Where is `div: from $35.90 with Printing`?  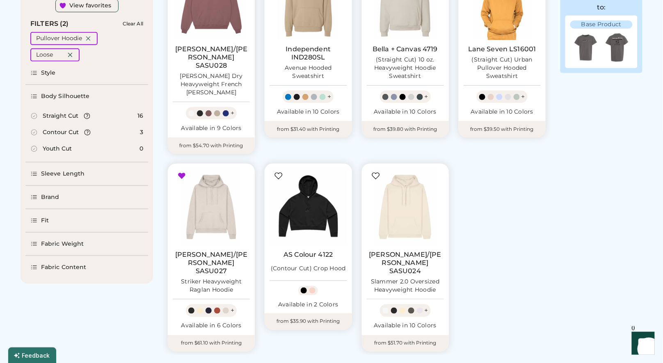 div: from $35.90 with Printing is located at coordinates (308, 322).